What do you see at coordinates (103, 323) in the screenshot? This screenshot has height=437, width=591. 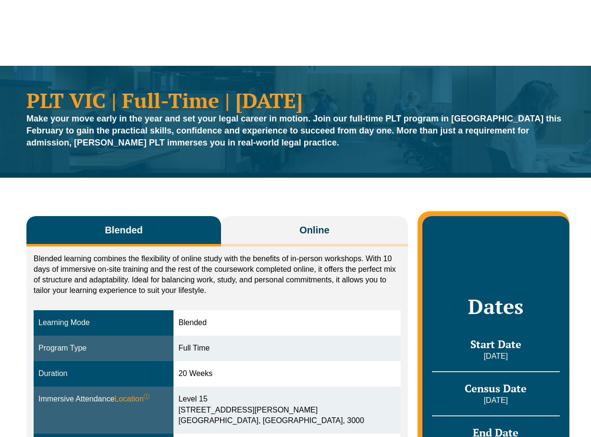 I see `div: Learning Mode` at bounding box center [103, 323].